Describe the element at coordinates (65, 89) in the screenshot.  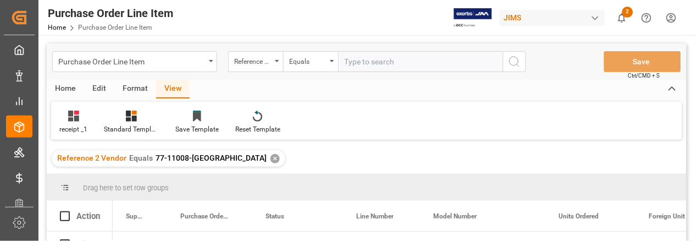
I see `div: Home` at that location.